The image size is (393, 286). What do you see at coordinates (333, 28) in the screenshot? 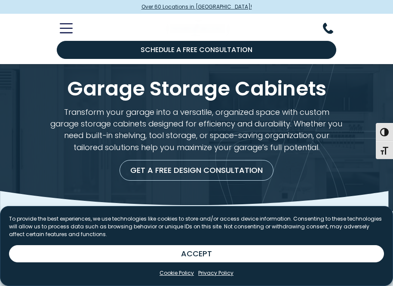
I see `button: Phone Number` at bounding box center [333, 28].